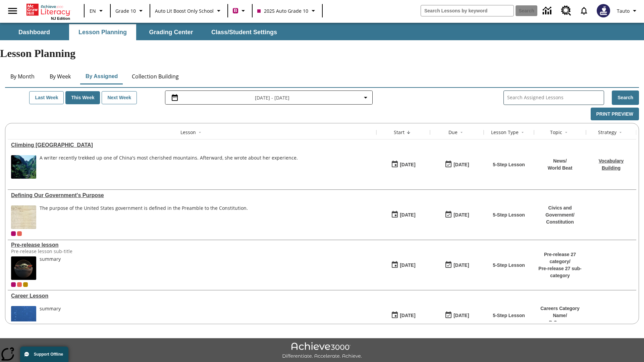 Image resolution: width=644 pixels, height=362 pixels. What do you see at coordinates (23, 217) in the screenshot?
I see `img: This historic document written in calligraphic script on aged parchment, is the Preamble of the C...` at bounding box center [23, 217].